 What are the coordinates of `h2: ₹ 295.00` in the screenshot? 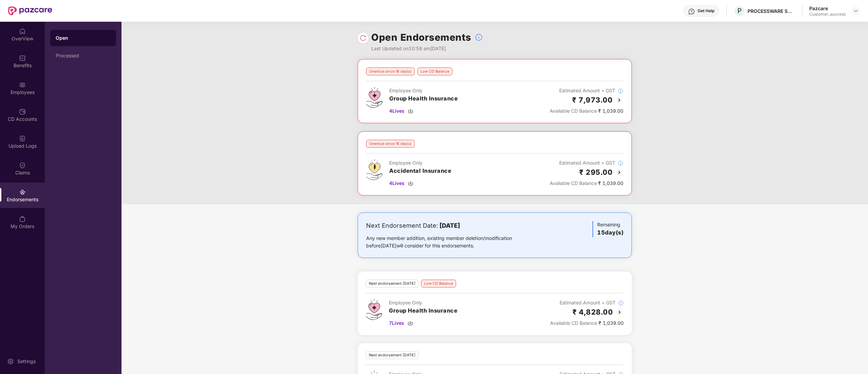 It's located at (596, 172).